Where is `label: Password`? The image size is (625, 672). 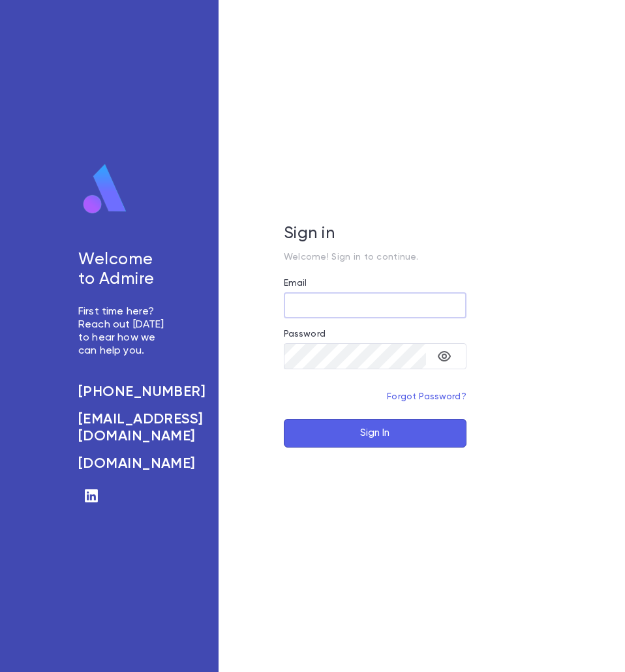
label: Password is located at coordinates (305, 334).